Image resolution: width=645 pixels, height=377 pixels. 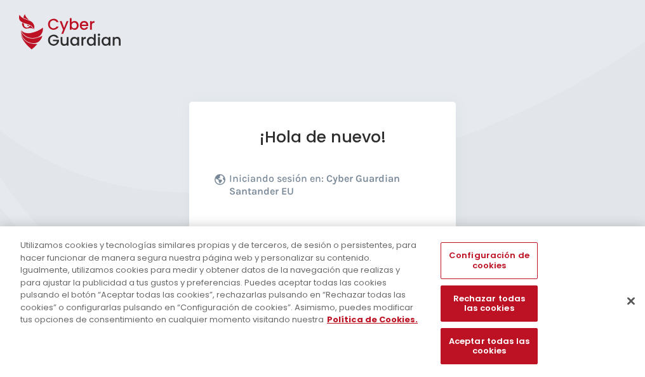 I want to click on a: Más información sobre su privacidad, se abre en una nueva pestaña, so click(x=372, y=319).